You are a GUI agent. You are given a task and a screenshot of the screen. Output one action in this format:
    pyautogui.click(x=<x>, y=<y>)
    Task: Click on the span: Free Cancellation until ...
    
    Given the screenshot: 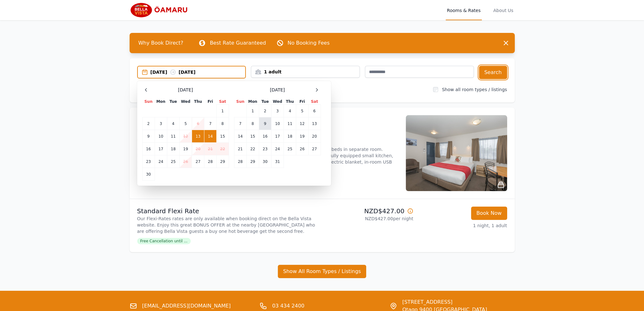 What is the action you would take?
    pyautogui.click(x=163, y=242)
    